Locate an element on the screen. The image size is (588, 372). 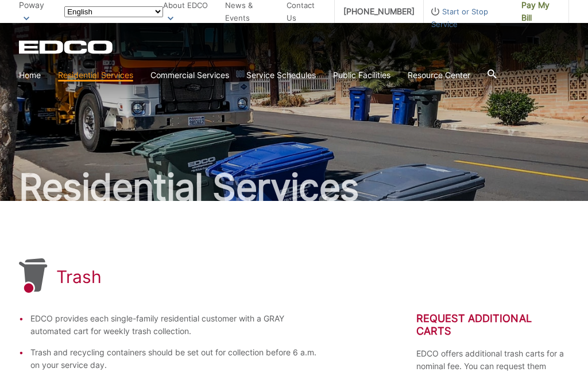
a: Resource Center is located at coordinates (439, 75).